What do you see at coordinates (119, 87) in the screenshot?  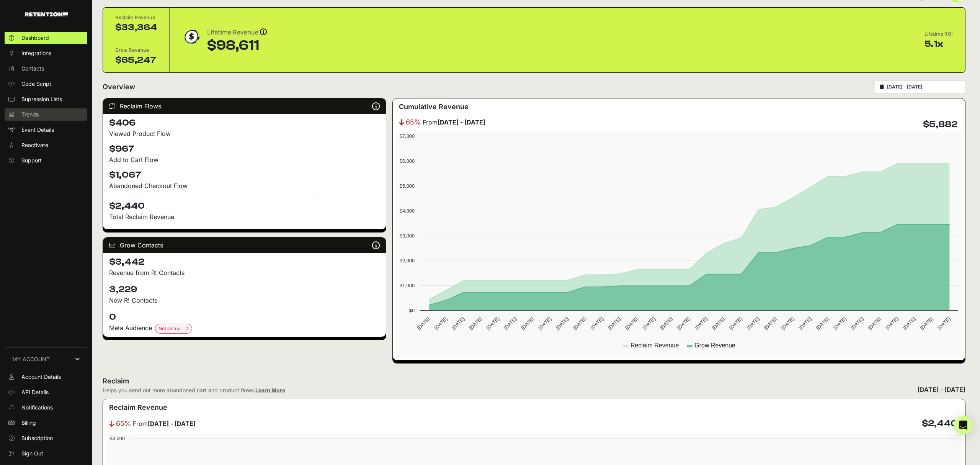 I see `h2: Overview` at bounding box center [119, 87].